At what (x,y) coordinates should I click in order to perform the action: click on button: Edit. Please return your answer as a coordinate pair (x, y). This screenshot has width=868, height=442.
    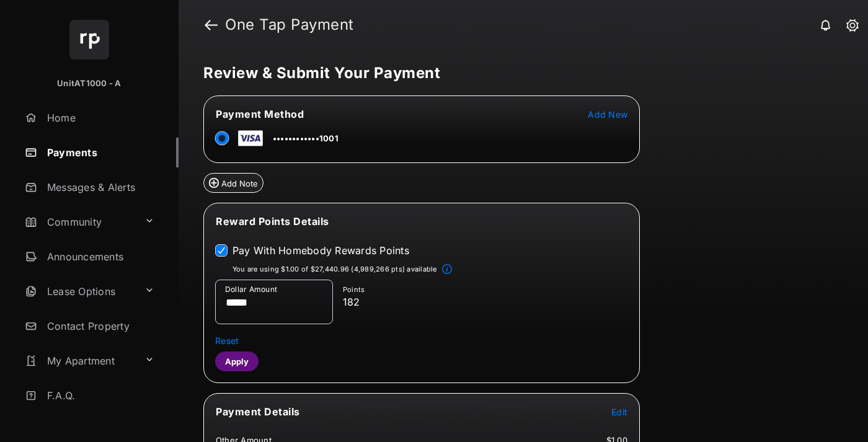
    Looking at the image, I should click on (619, 412).